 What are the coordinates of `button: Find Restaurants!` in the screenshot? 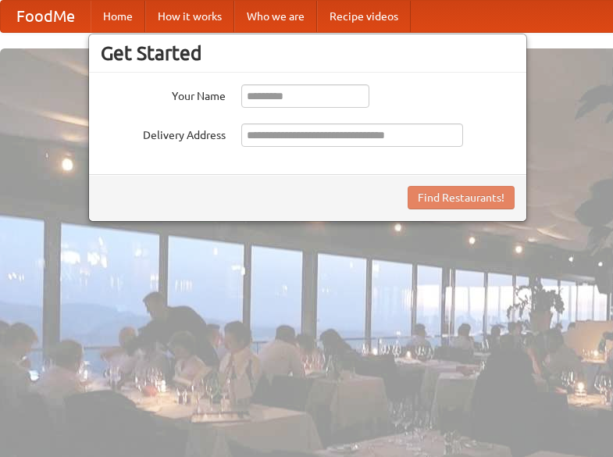 It's located at (461, 198).